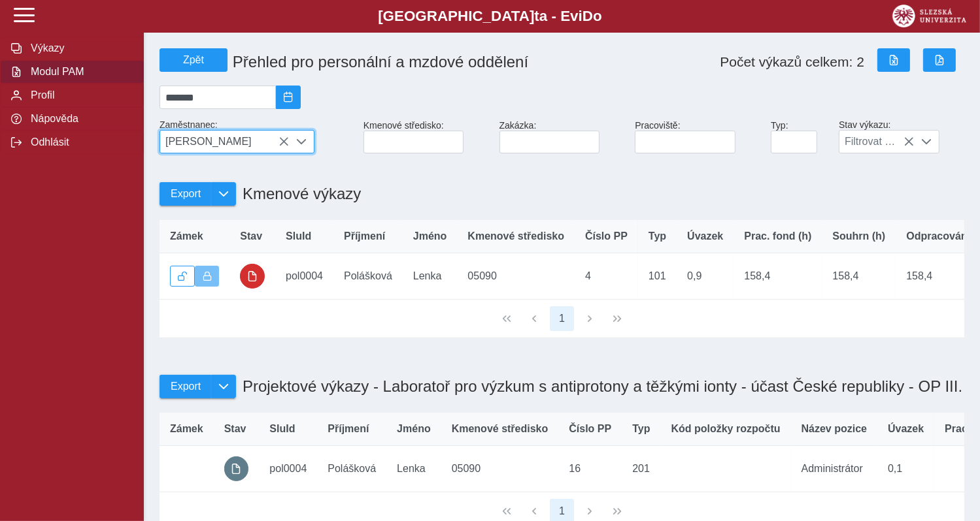  What do you see at coordinates (252, 276) in the screenshot?
I see `button: uzamčeno` at bounding box center [252, 276].